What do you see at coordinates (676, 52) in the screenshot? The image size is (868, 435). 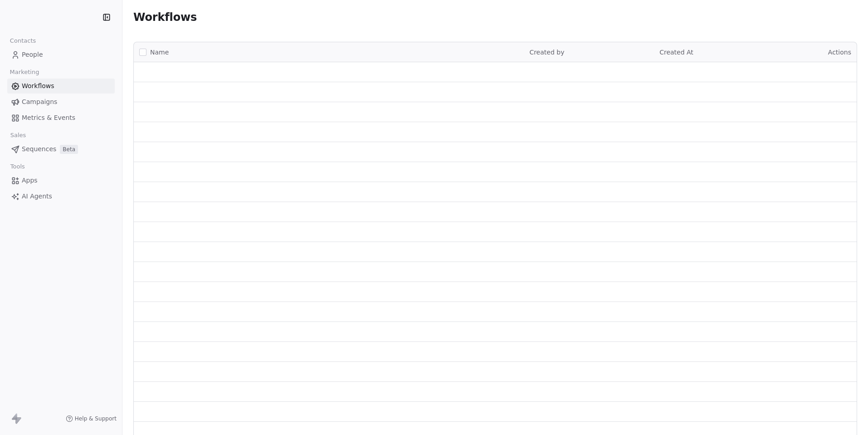 I see `span: Created At` at bounding box center [676, 52].